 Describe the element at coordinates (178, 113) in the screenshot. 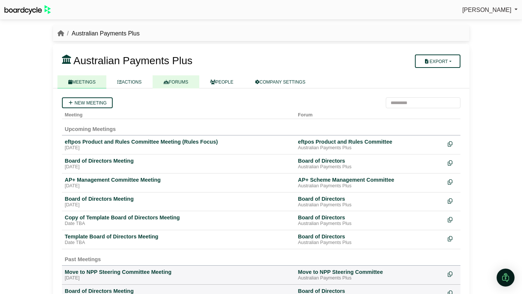

I see `th: Meeting` at that location.